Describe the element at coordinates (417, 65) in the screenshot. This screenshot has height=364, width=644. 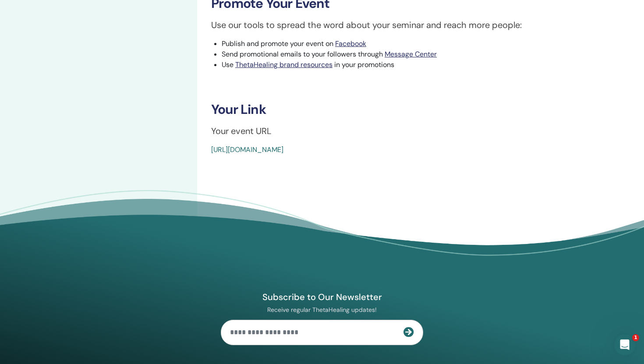
I see `li: Use in your promotions` at that location.